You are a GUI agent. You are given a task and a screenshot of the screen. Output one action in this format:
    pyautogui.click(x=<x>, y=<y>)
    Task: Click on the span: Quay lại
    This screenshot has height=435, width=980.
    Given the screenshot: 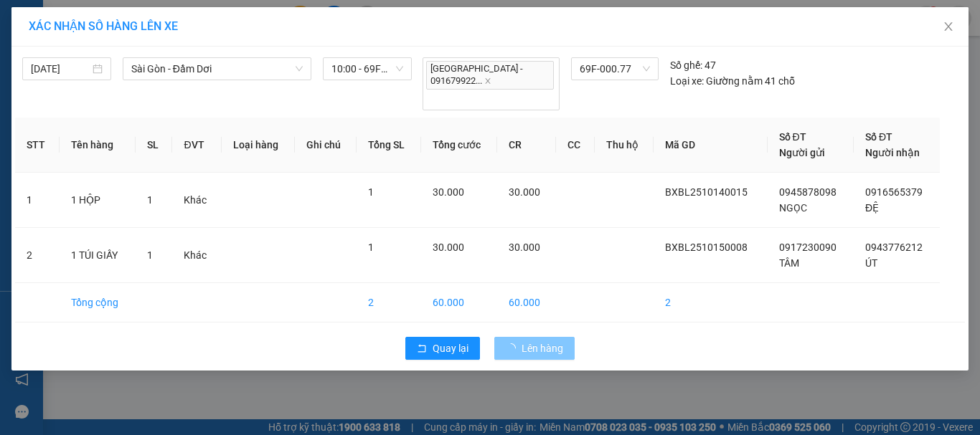 What is the action you would take?
    pyautogui.click(x=451, y=349)
    